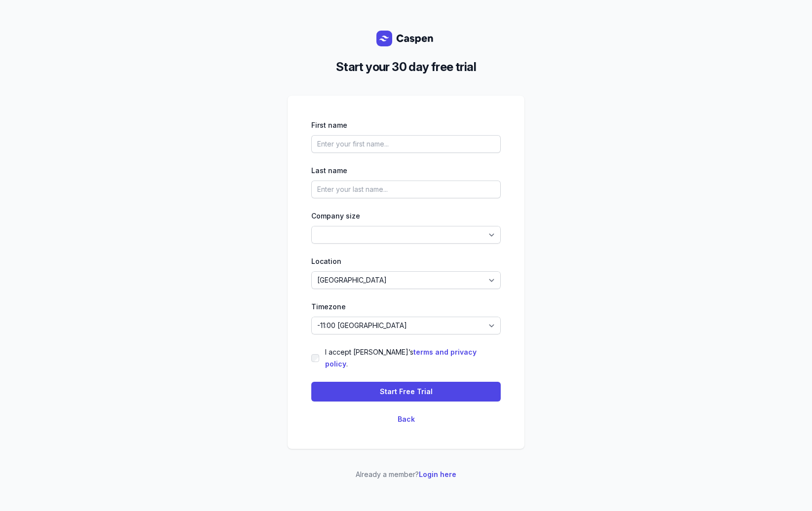 The width and height of the screenshot is (812, 511). I want to click on p: Already a member?, so click(406, 474).